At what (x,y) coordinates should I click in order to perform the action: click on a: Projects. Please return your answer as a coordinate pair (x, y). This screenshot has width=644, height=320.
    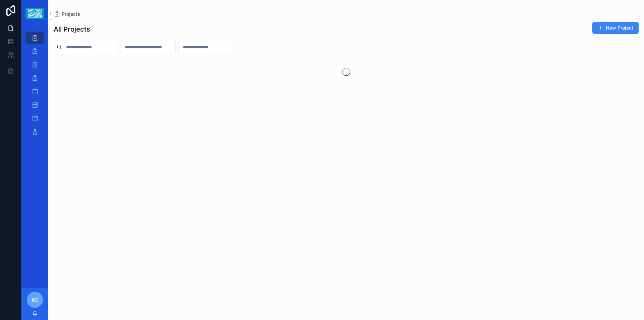
    Looking at the image, I should click on (67, 14).